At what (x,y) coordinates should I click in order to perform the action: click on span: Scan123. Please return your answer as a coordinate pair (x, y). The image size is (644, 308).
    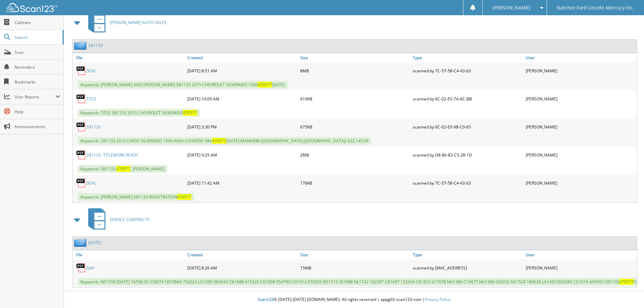
    Looking at the image, I should click on (266, 299).